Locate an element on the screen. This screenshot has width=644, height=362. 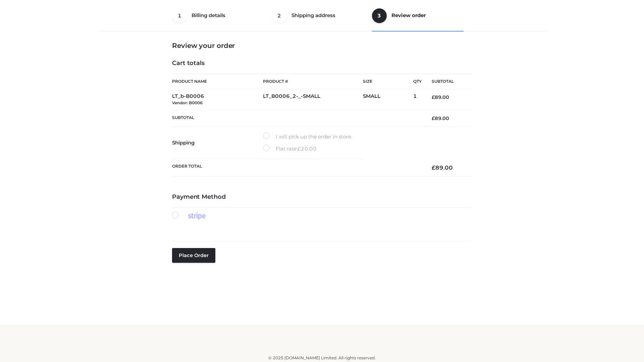
th: Qty is located at coordinates (417, 81).